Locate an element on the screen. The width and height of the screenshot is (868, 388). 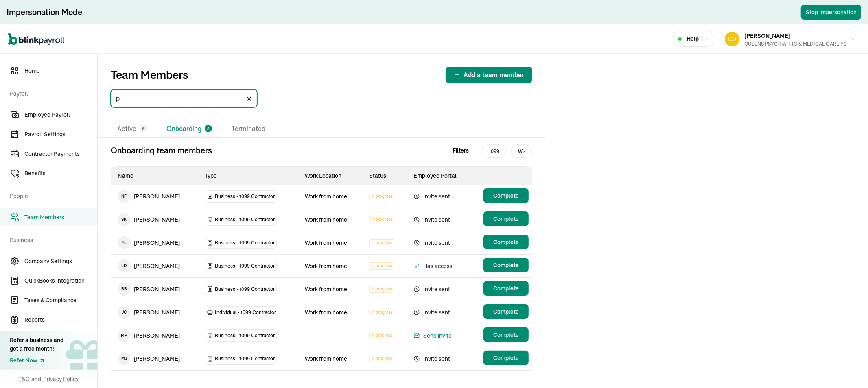
span: Has access is located at coordinates (439, 266).